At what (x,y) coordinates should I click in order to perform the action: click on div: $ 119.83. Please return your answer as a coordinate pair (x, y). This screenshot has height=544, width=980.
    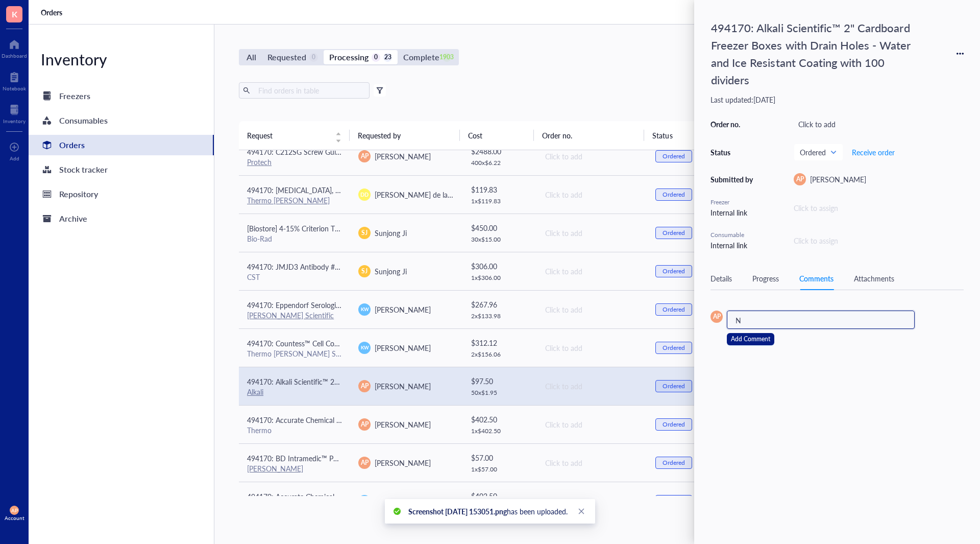
    Looking at the image, I should click on (499, 189).